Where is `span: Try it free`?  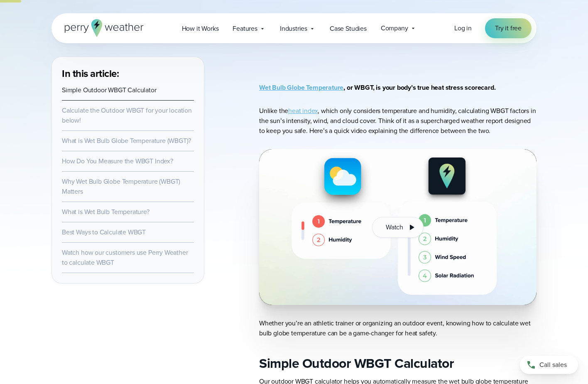
span: Try it free is located at coordinates (508, 28).